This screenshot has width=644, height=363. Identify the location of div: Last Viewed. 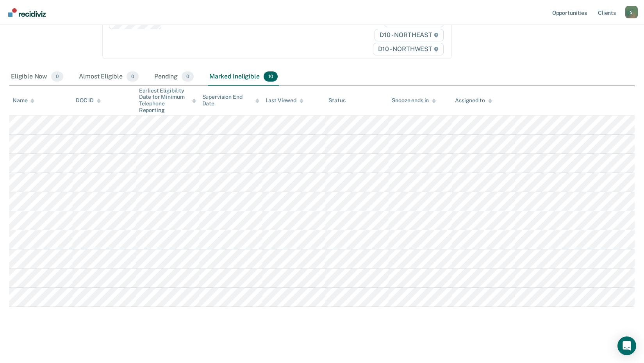
(285, 100).